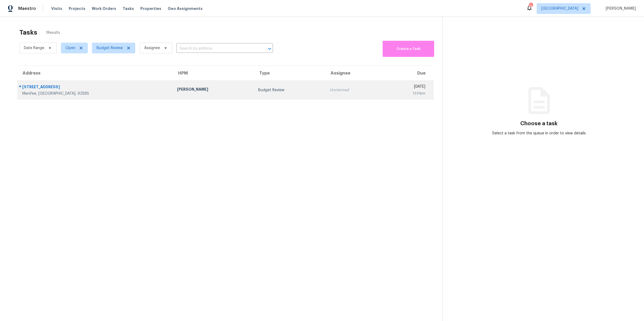 The width and height of the screenshot is (644, 321). Describe the element at coordinates (34, 48) in the screenshot. I see `span: Date Range` at that location.